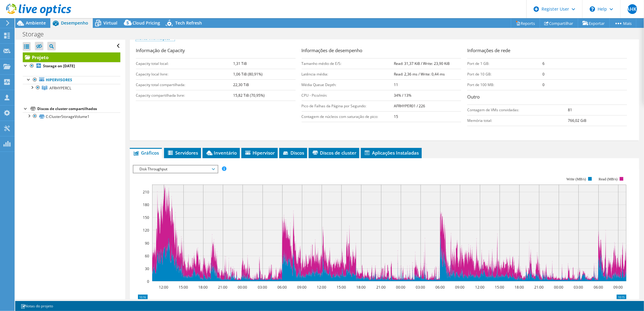  What do you see at coordinates (185, 74) in the screenshot?
I see `td: Capacity local livre:` at bounding box center [185, 74].